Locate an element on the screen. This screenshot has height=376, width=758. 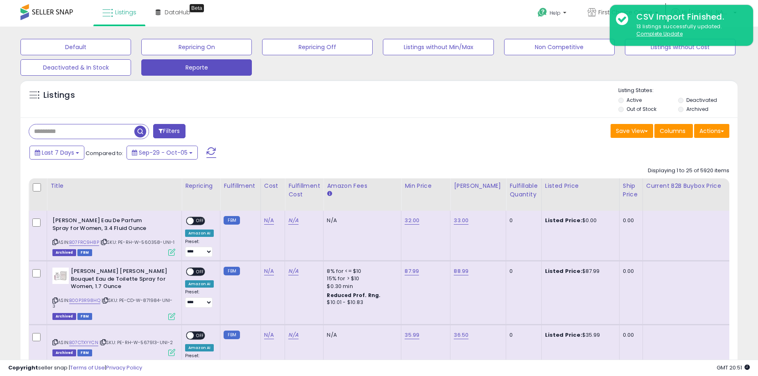
button: Save View is located at coordinates (632, 131).